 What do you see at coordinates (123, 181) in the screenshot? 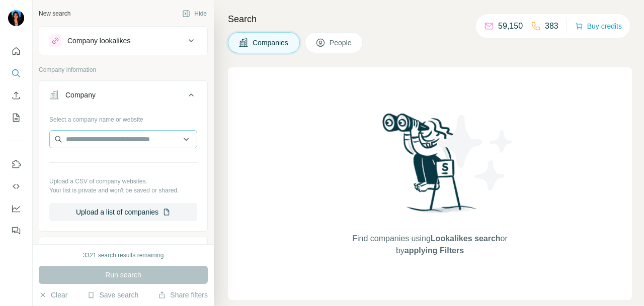
I see `p: Upload a CSV of company websites.` at bounding box center [123, 181].